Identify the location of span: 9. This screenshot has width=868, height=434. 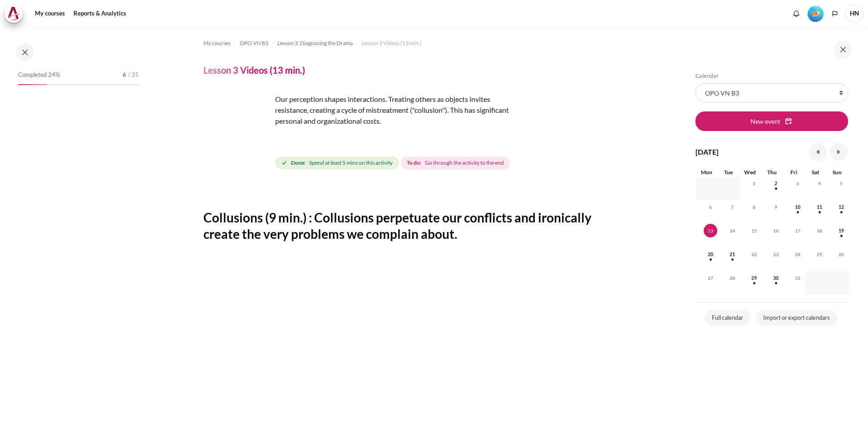
(776, 207).